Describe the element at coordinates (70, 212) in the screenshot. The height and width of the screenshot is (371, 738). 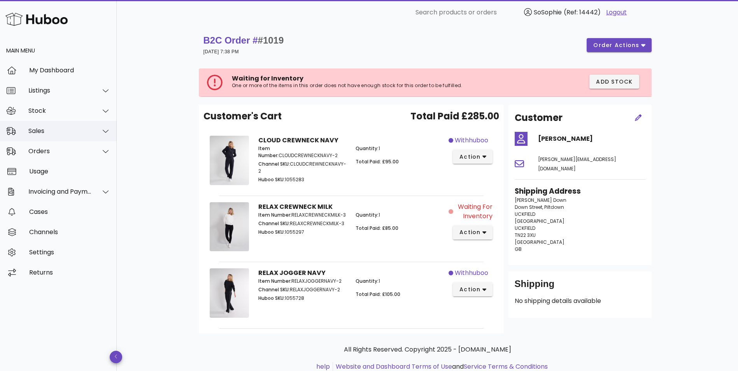
I see `div: Cases` at that location.